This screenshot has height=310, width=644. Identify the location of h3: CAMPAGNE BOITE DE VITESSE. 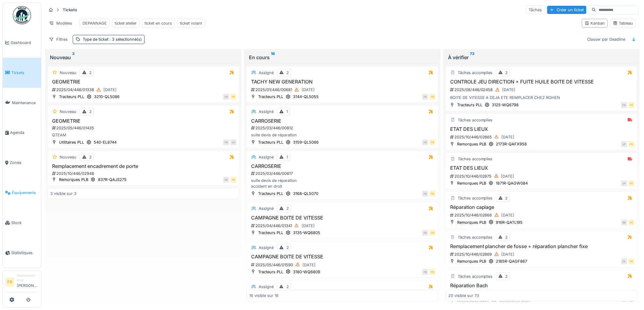
(342, 257).